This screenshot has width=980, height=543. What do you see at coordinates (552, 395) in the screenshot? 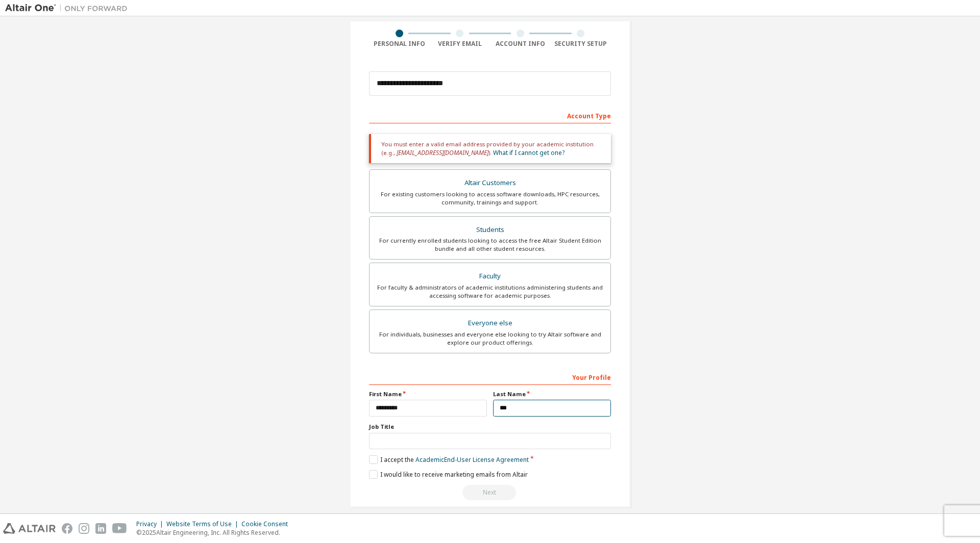
I see `label: Last Name` at bounding box center [552, 395].